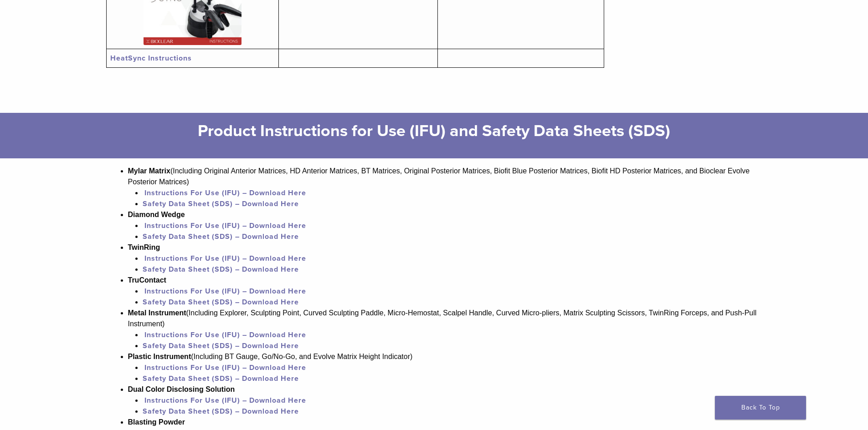 This screenshot has height=430, width=868. What do you see at coordinates (149, 171) in the screenshot?
I see `strong: Mylar Matrix` at bounding box center [149, 171].